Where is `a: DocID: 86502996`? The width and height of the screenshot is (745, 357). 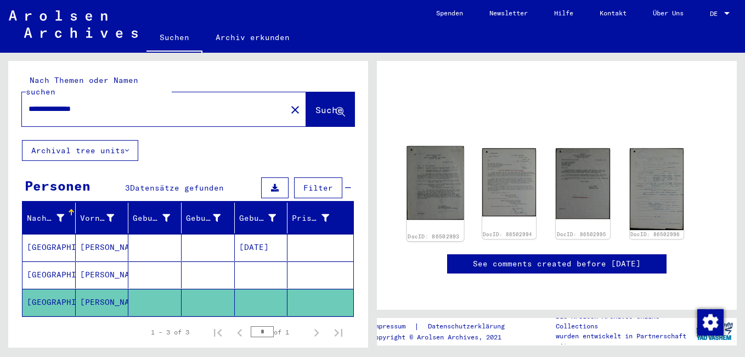
a: DocID: 86502996 is located at coordinates (655, 234).